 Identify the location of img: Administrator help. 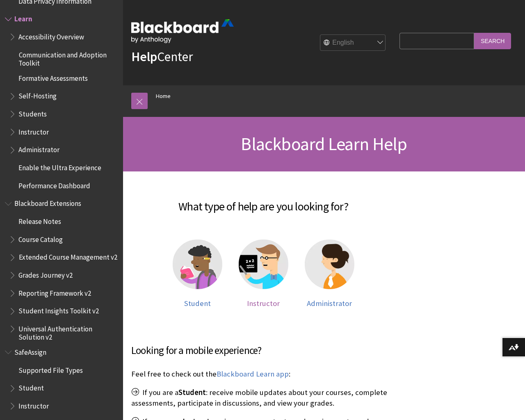
(329, 264).